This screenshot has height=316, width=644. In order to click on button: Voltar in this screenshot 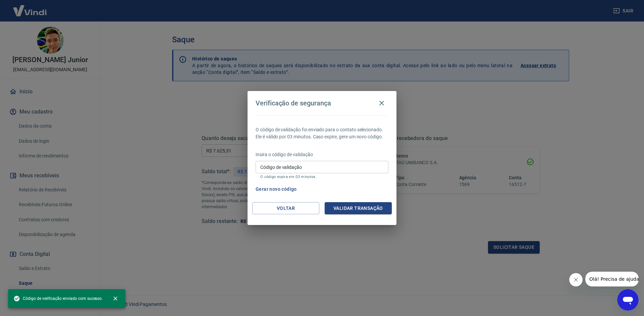, I will do `click(286, 208)`.